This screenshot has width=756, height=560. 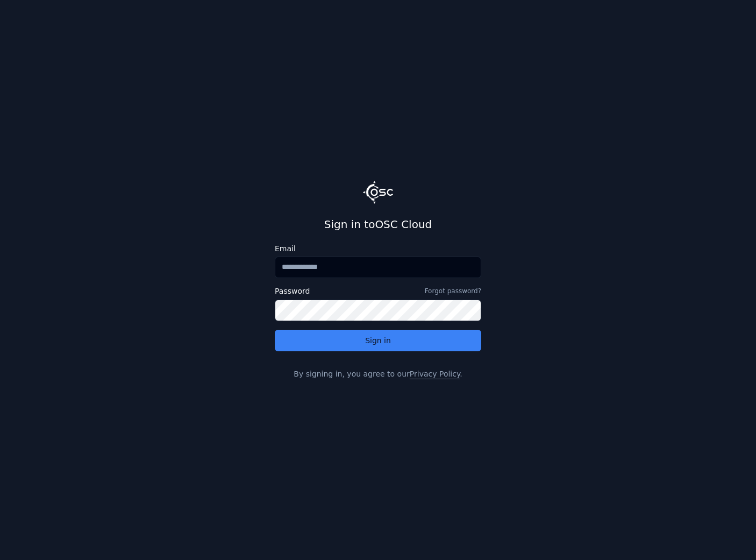 What do you see at coordinates (378, 341) in the screenshot?
I see `button: Sign in` at bounding box center [378, 341].